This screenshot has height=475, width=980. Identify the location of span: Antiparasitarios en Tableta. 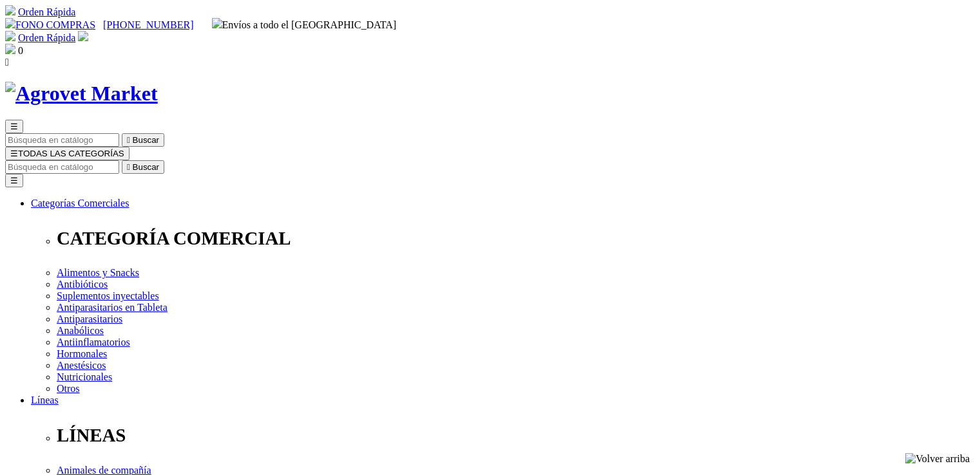
(112, 307).